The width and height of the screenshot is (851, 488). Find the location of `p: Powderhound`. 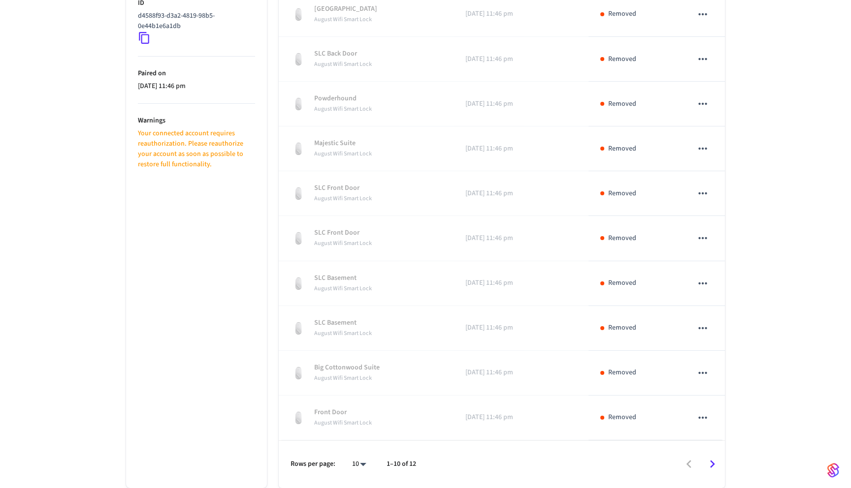

p: Powderhound is located at coordinates (343, 98).